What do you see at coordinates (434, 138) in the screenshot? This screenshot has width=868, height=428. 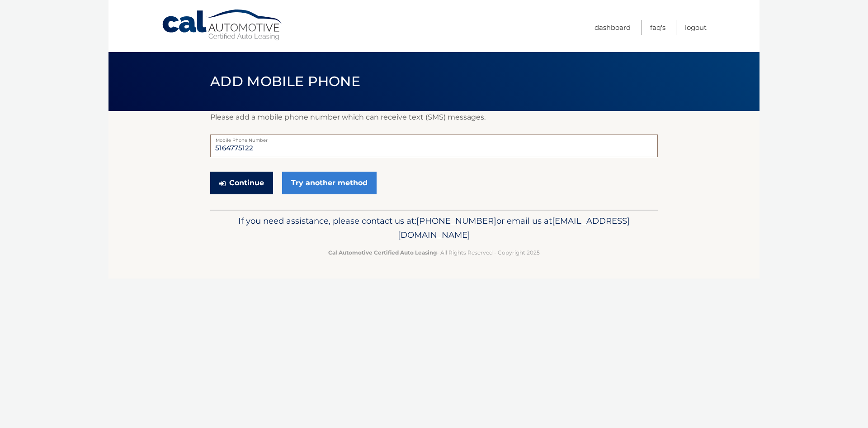 I see `label: Mobile Phone Number` at bounding box center [434, 138].